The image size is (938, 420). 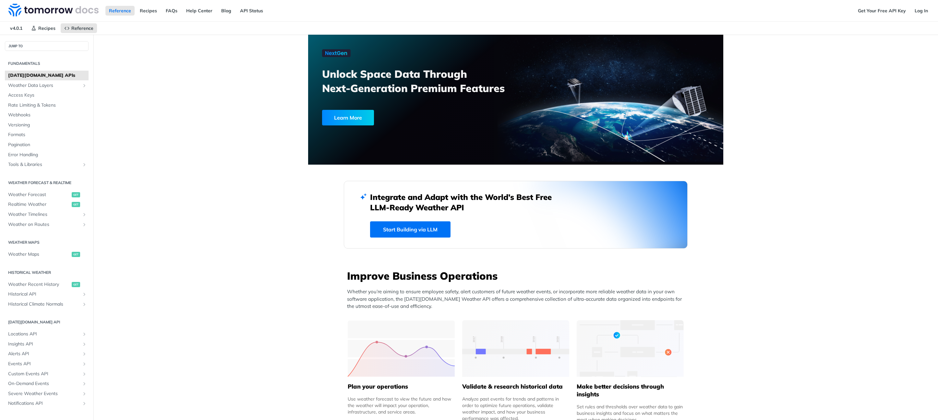 I want to click on span: Weather Recent History, so click(x=39, y=285).